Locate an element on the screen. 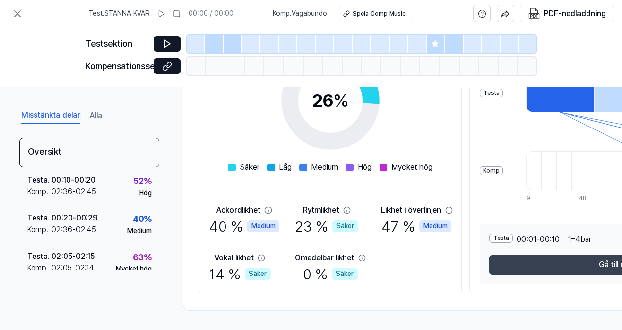 This screenshot has width=622, height=330. svg: hjälp is located at coordinates (482, 14).